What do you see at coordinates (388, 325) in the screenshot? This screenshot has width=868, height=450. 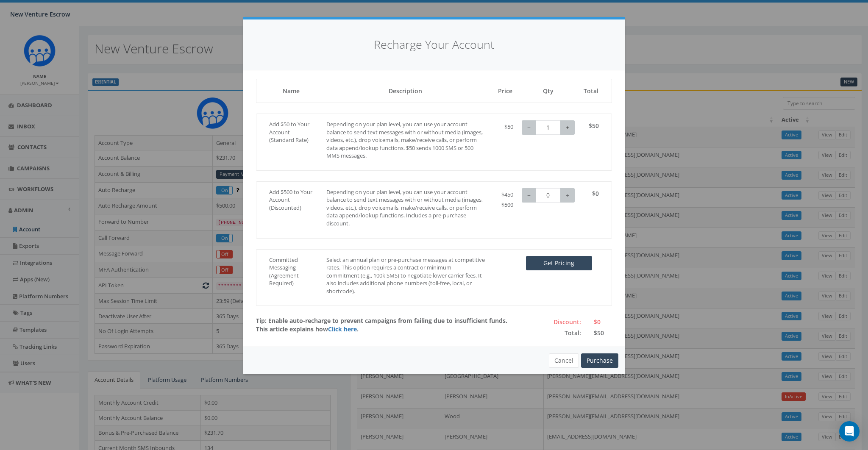 I see `p: Tip: Enable auto-recharge to prevent campaigns from failing due to insufficient funds. This artic...` at bounding box center [388, 325].